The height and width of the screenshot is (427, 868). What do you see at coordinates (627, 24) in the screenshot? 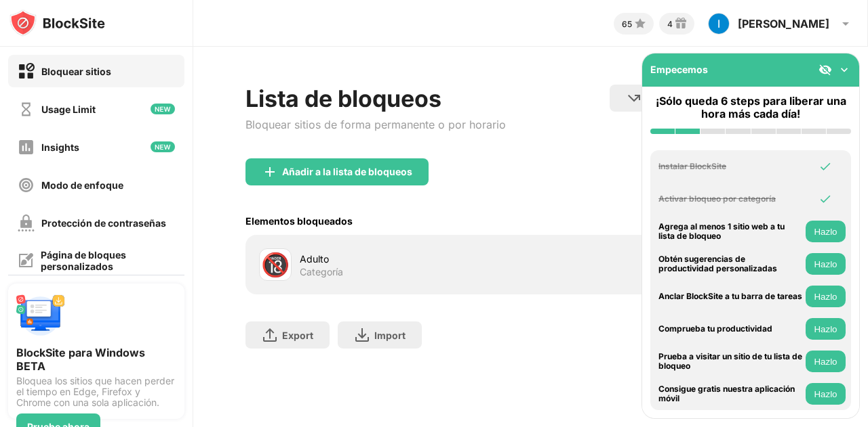
I see `div: 65` at bounding box center [627, 24].